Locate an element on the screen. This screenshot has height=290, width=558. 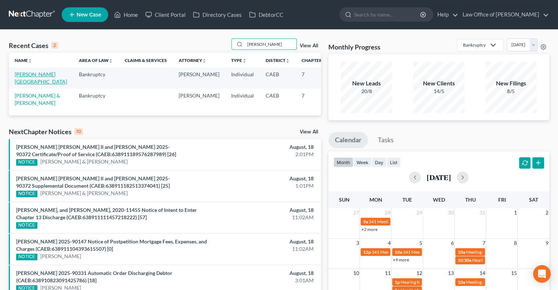
a: Districtunfold_more is located at coordinates (278, 60).